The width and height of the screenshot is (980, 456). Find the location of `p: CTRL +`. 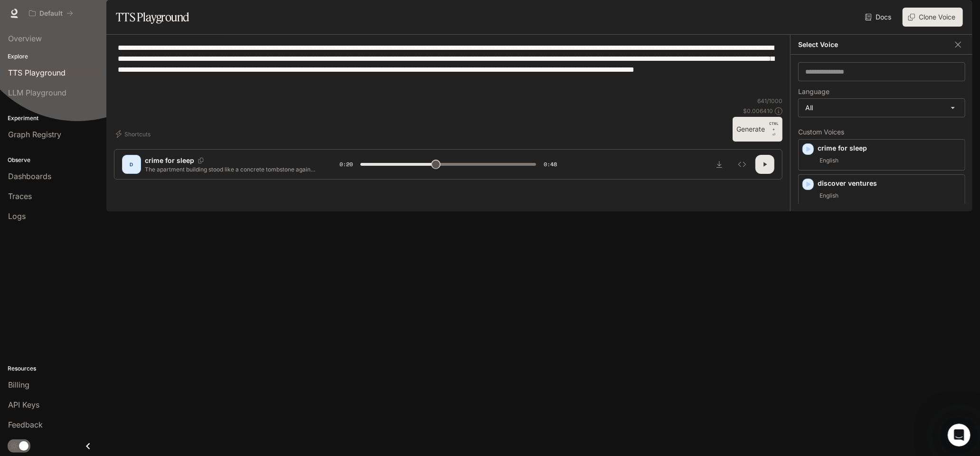

p: CTRL + is located at coordinates (773, 126).